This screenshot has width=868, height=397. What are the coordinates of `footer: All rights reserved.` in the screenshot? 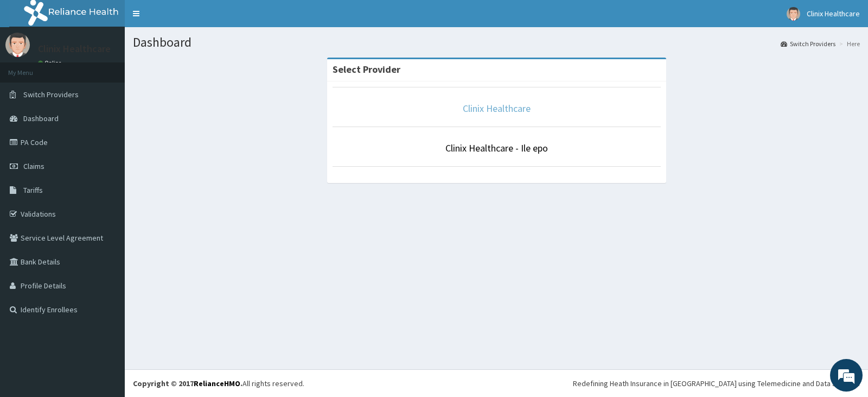 It's located at (497, 383).